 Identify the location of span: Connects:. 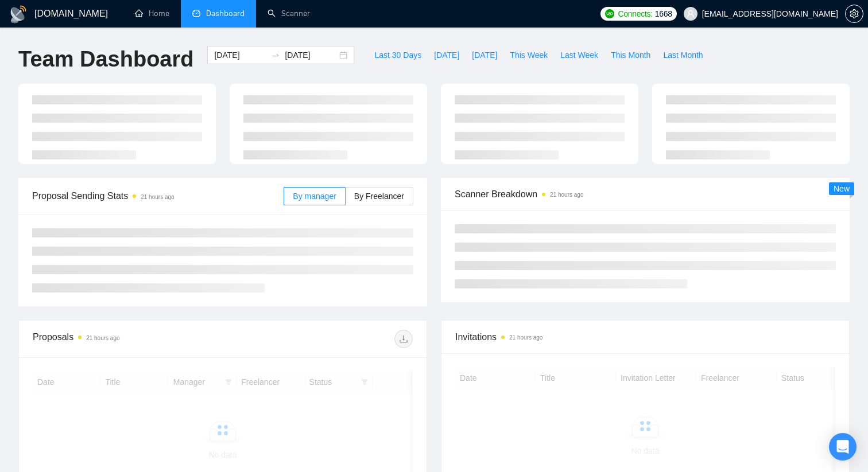
(635, 14).